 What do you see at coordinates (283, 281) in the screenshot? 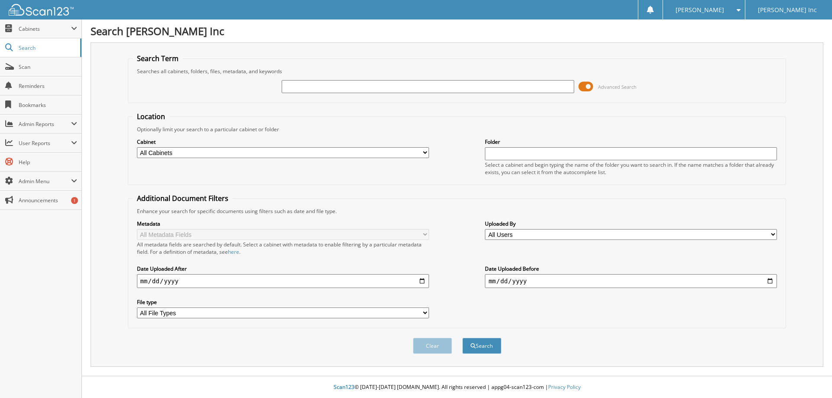
I see `input: start` at bounding box center [283, 281].